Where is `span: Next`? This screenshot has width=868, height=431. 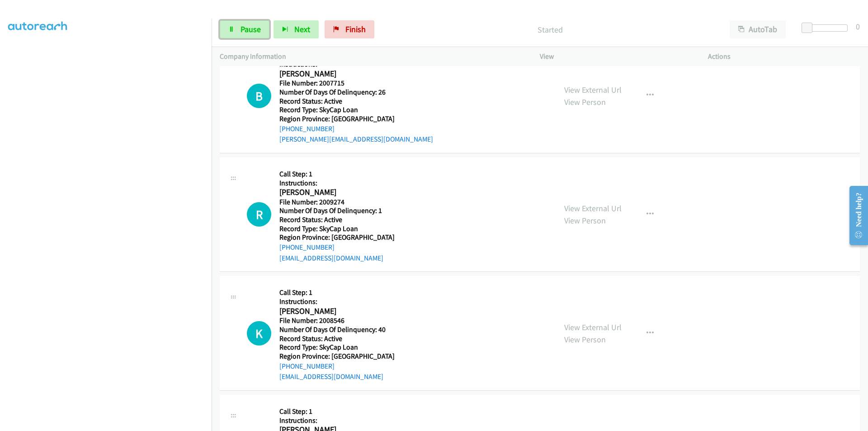 span: Next is located at coordinates (302, 29).